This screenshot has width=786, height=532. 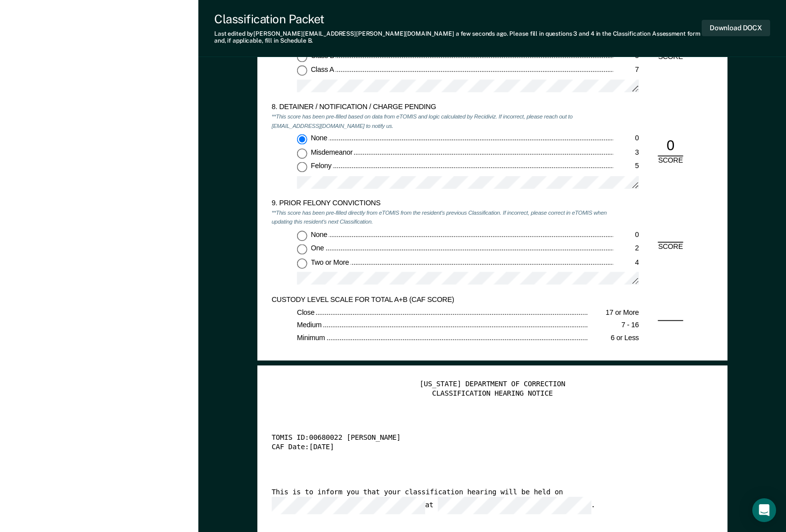 What do you see at coordinates (321, 166) in the screenshot?
I see `span: Felony` at bounding box center [321, 166].